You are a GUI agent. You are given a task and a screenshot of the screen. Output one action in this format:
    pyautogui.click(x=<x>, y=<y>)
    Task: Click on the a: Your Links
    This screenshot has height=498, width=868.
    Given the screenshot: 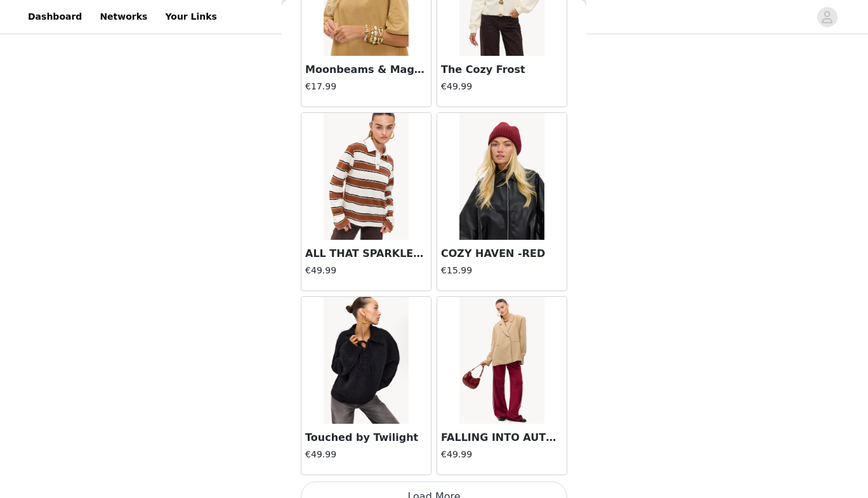 What is the action you would take?
    pyautogui.click(x=191, y=17)
    